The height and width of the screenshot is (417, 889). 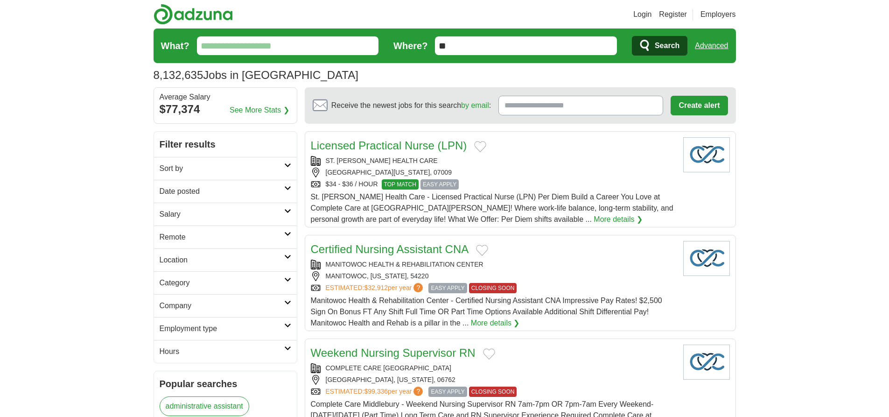 I want to click on label: Where?, so click(x=410, y=46).